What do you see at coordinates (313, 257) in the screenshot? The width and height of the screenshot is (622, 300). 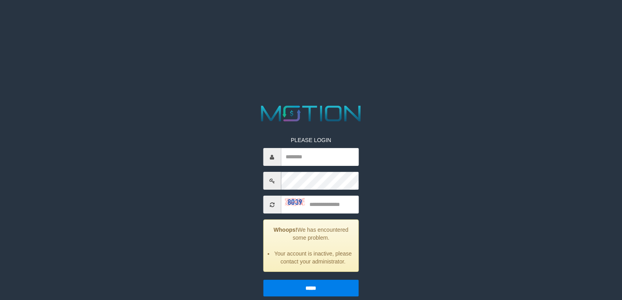 I see `li: Your account is inactive, please contact your administrator.` at bounding box center [313, 257].